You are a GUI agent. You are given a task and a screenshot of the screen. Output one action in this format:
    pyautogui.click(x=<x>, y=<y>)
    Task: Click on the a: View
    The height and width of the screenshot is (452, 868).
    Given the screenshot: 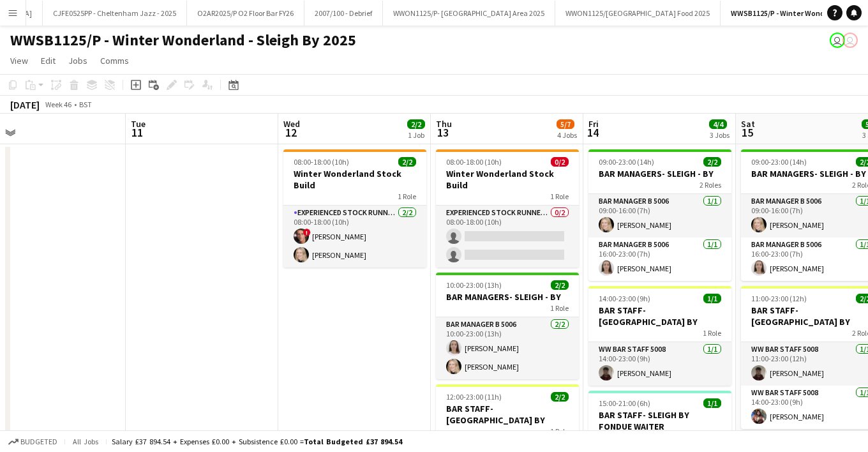 What is the action you would take?
    pyautogui.click(x=19, y=61)
    